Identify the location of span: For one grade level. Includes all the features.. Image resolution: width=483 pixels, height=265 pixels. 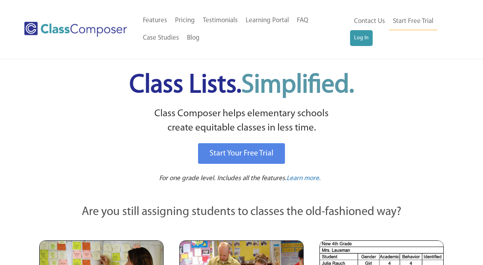
(223, 178).